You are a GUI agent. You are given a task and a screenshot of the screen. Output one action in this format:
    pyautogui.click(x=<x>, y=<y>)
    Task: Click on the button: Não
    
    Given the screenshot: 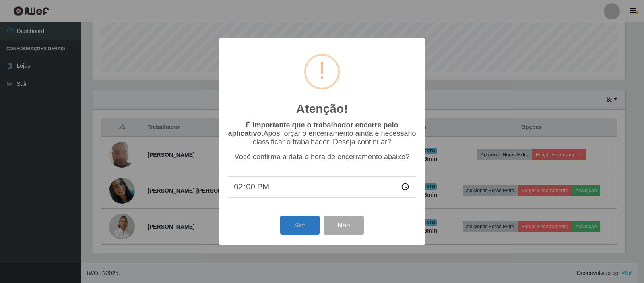 What is the action you would take?
    pyautogui.click(x=344, y=225)
    